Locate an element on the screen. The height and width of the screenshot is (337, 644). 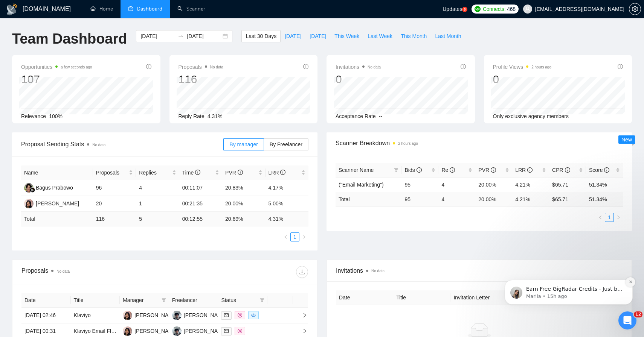
th: Replies is located at coordinates (157, 173).